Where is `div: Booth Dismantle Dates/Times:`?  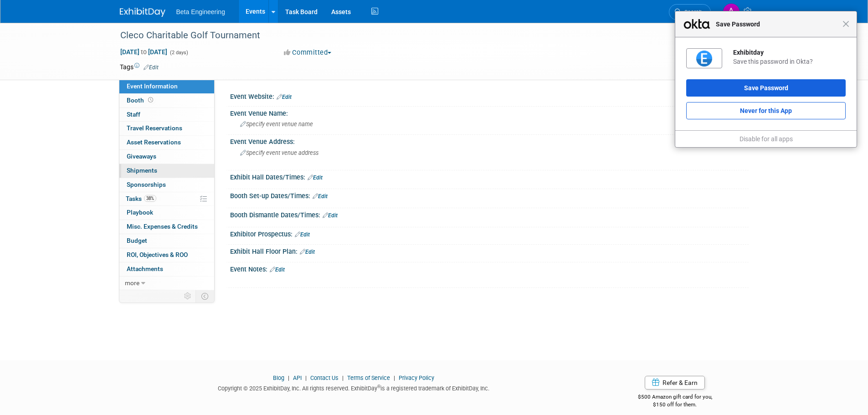 div: Booth Dismantle Dates/Times: is located at coordinates (489, 214).